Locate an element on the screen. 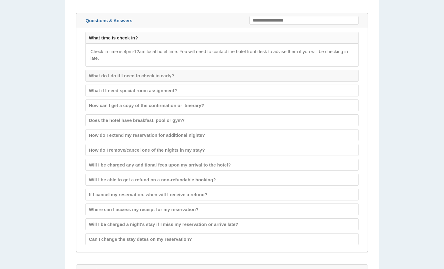 The image size is (444, 269). p: Check in time is 4pm-12am local hotel time. You will need to contact the hotel front desk to advi... is located at coordinates (222, 55).